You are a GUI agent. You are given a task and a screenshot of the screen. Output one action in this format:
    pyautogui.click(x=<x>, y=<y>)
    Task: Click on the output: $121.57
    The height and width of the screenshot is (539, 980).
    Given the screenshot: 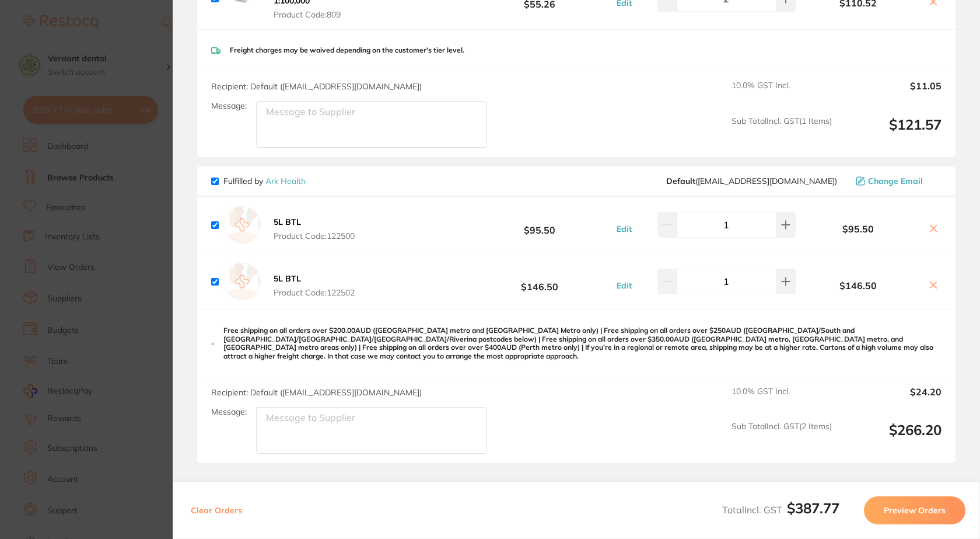 What is the action you would take?
    pyautogui.click(x=891, y=132)
    